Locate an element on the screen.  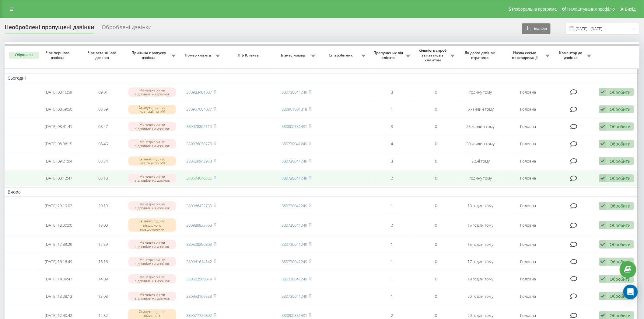
span: Співробітник is located at coordinates (342, 56).